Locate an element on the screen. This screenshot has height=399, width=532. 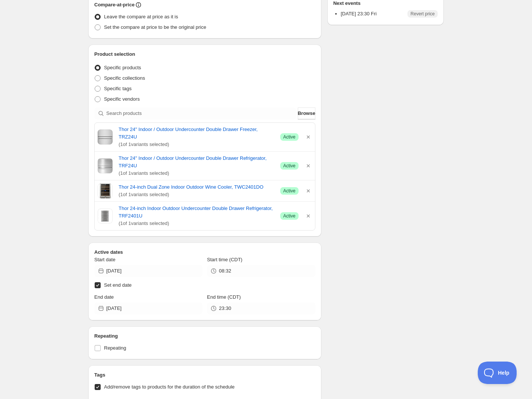
button: Browse is located at coordinates (306, 113).